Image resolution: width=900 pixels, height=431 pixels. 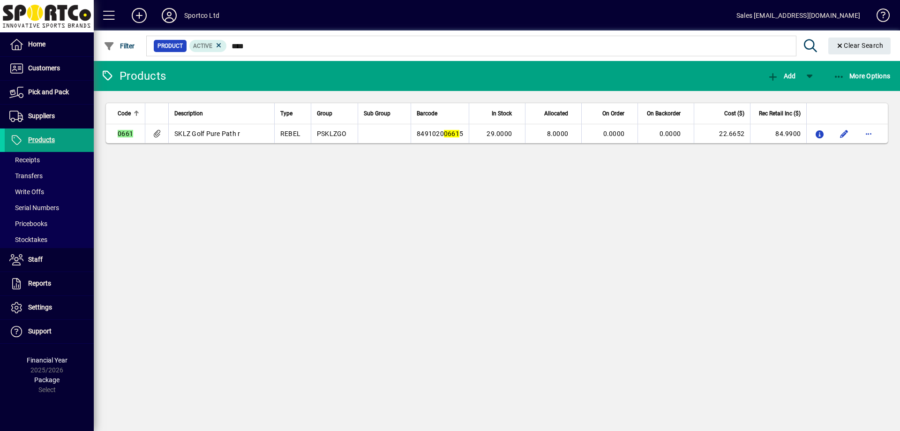 I want to click on span: Customers, so click(x=44, y=68).